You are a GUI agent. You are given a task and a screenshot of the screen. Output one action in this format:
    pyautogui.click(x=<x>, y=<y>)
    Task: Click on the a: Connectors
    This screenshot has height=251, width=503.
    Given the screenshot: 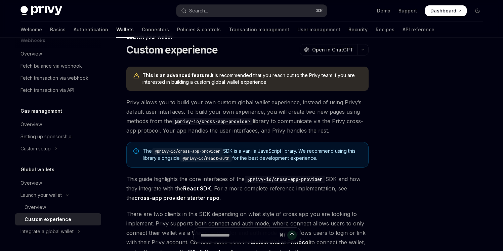 What is the action you would take?
    pyautogui.click(x=155, y=30)
    